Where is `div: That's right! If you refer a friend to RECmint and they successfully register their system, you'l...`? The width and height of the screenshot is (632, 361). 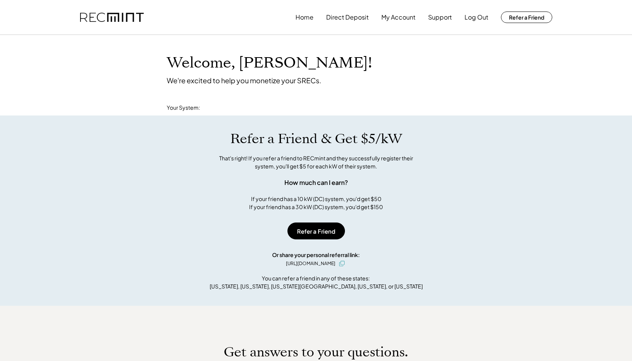 div: That's right! If you refer a friend to RECmint and they successfully register their system, you'l... is located at coordinates (316, 162).